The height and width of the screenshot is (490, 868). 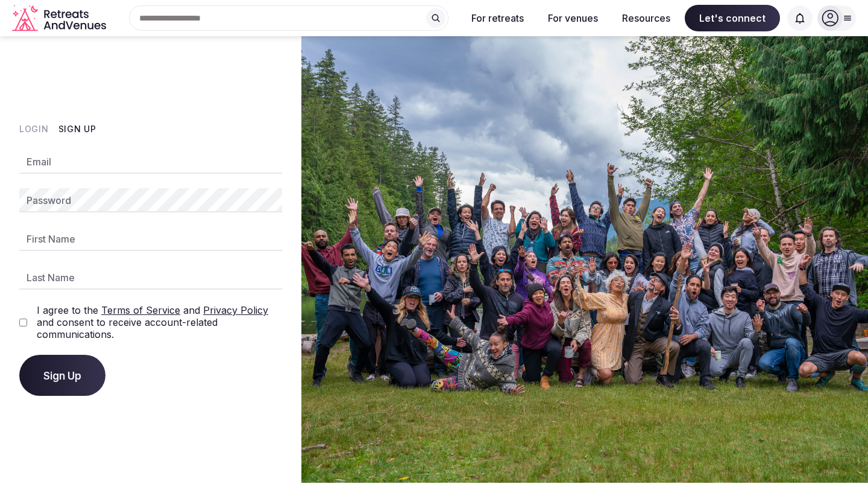 I want to click on button: Login, so click(x=34, y=129).